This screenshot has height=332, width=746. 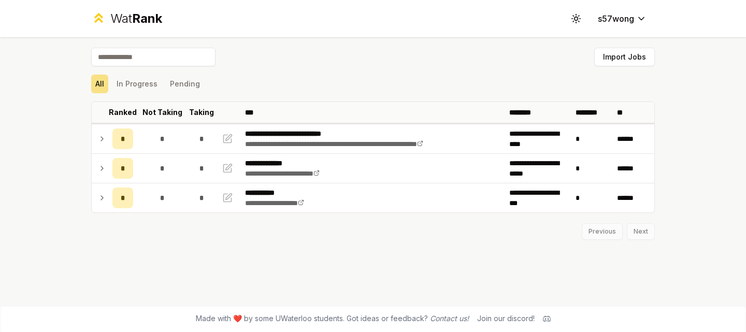 What do you see at coordinates (137, 84) in the screenshot?
I see `button: In Progress` at bounding box center [137, 84].